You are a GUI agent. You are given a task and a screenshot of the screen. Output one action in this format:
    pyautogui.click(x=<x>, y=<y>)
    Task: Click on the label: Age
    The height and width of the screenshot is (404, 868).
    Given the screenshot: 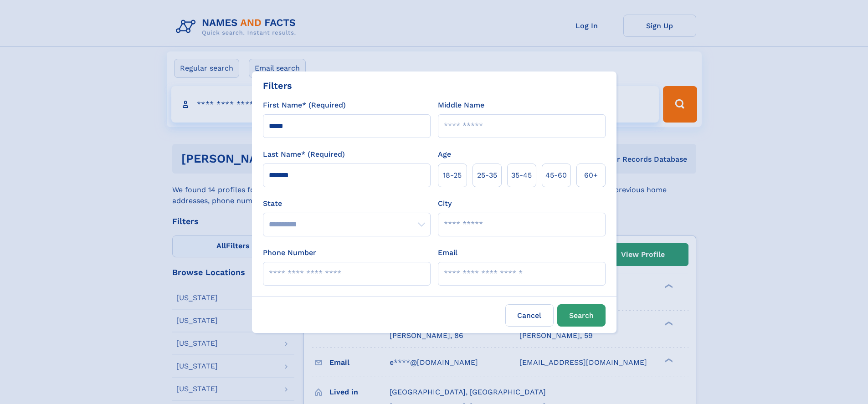 What is the action you would take?
    pyautogui.click(x=444, y=155)
    